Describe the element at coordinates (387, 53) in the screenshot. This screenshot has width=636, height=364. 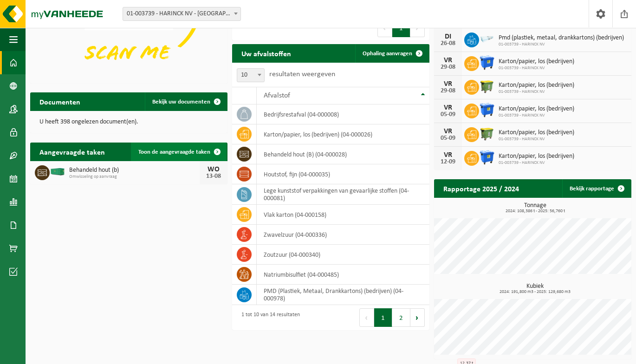
I see `span: Ophaling aanvragen` at that location.